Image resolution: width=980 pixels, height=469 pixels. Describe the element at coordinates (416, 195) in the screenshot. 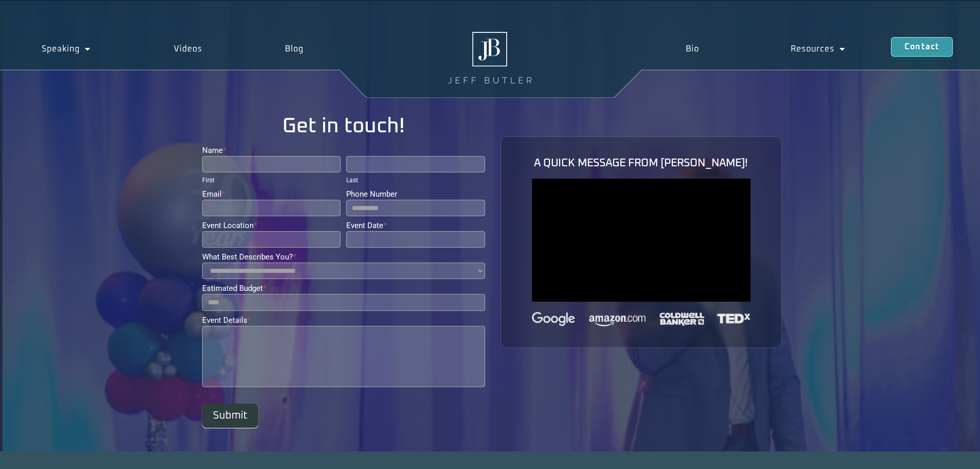

I see `label: Phone Number` at that location.